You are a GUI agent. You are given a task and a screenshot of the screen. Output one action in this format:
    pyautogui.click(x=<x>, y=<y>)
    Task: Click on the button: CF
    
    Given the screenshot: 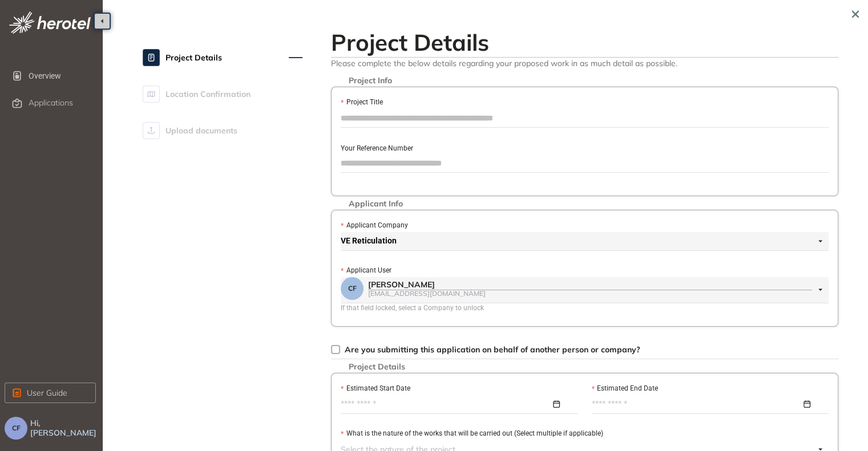 What is the action you would take?
    pyautogui.click(x=16, y=428)
    